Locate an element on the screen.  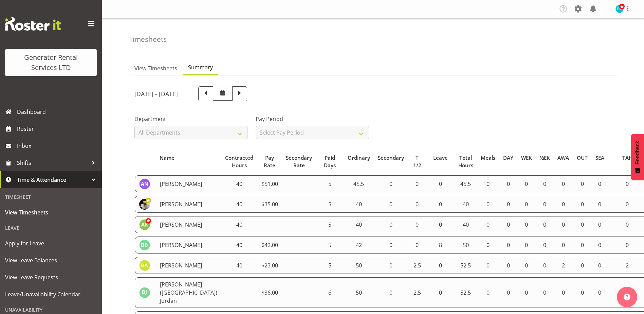
span: Contracted Hours is located at coordinates (239, 162).